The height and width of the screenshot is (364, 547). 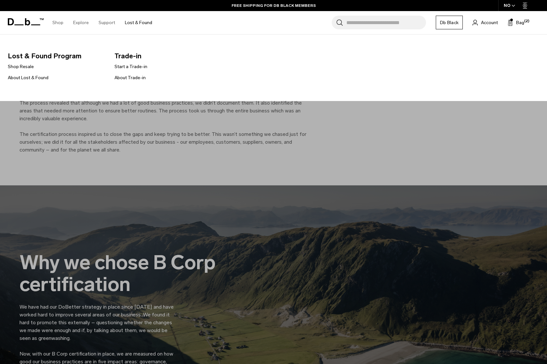 What do you see at coordinates (450, 22) in the screenshot?
I see `a: Db Black` at bounding box center [450, 22].